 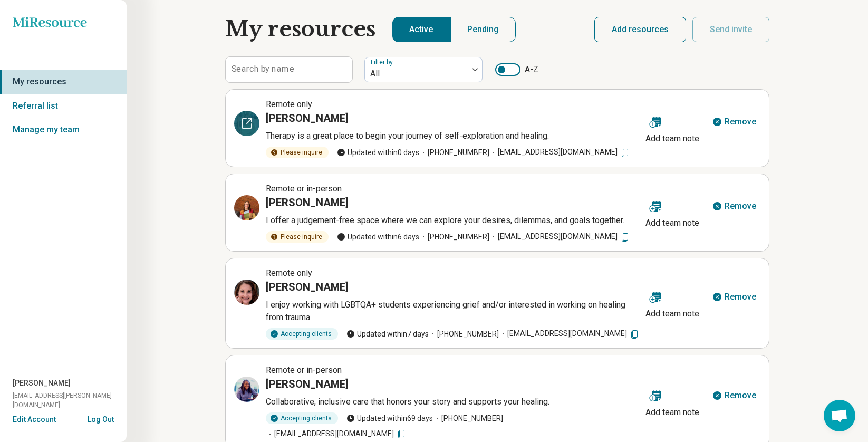 I want to click on label: Search by name, so click(x=263, y=69).